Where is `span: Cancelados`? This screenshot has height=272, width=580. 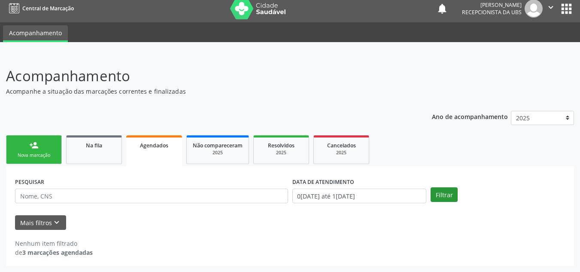 span: Cancelados is located at coordinates (342, 145).